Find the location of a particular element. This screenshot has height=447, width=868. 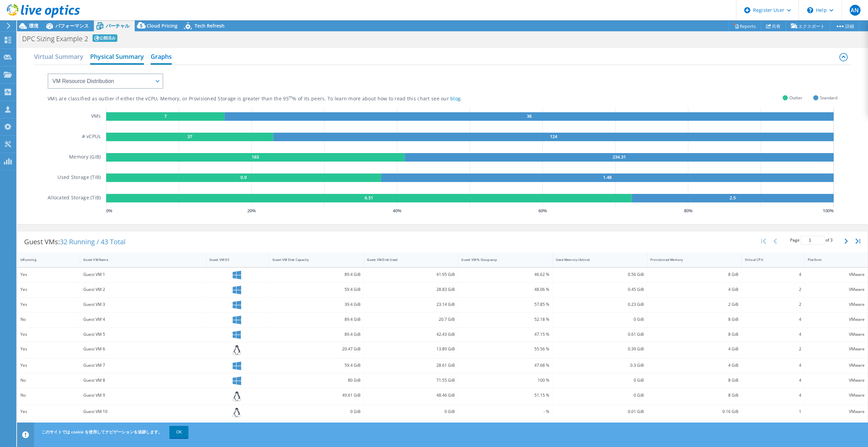

div: Guest VMs: is located at coordinates (75, 242).